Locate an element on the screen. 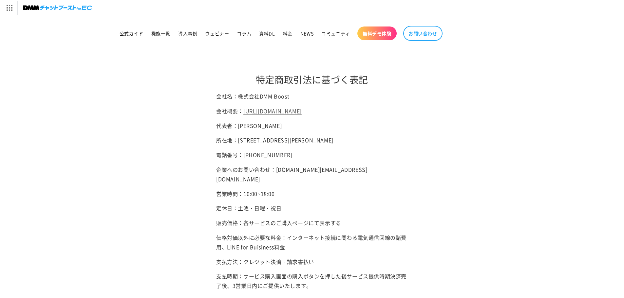  a: コミュニティ is located at coordinates (336, 33).